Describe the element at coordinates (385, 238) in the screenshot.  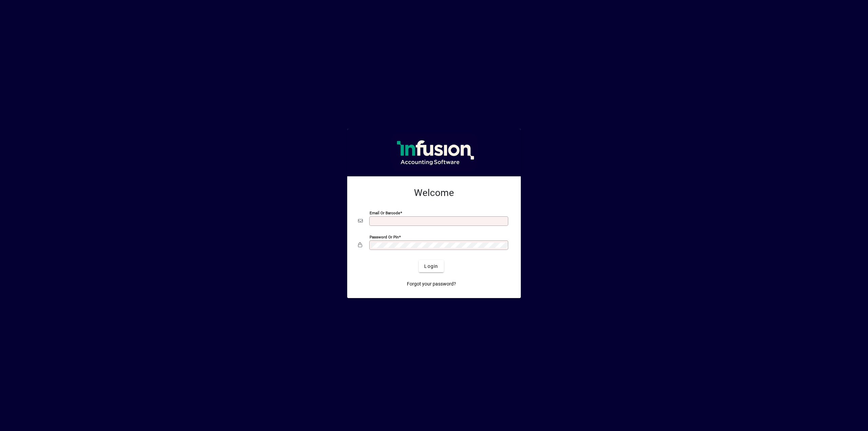
I see `mat-label: Password or Pin` at that location.